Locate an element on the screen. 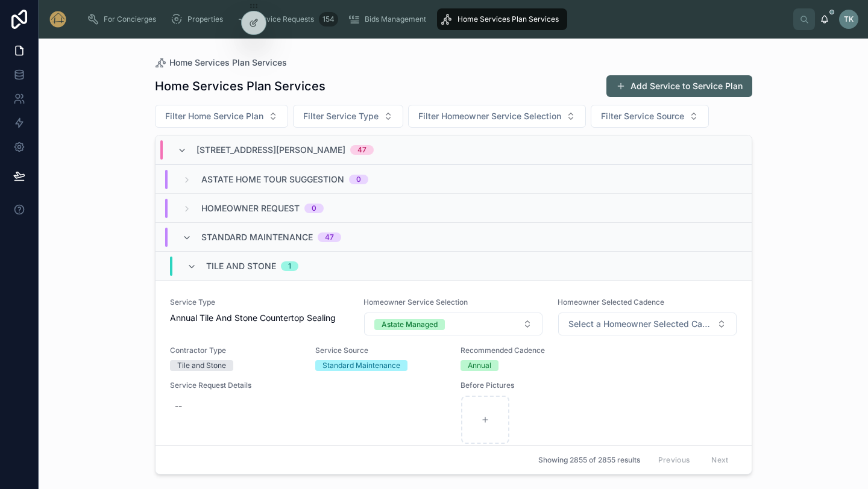 This screenshot has width=868, height=489. a: Add Service to Service Plan is located at coordinates (680, 86).